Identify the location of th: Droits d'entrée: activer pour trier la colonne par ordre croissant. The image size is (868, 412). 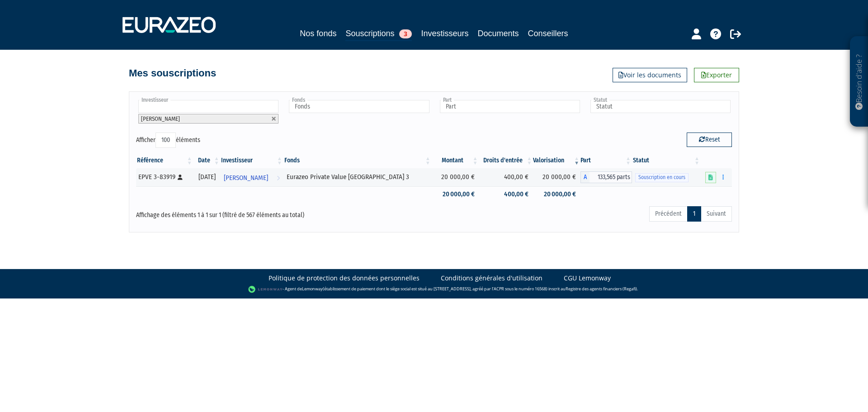
(506, 161).